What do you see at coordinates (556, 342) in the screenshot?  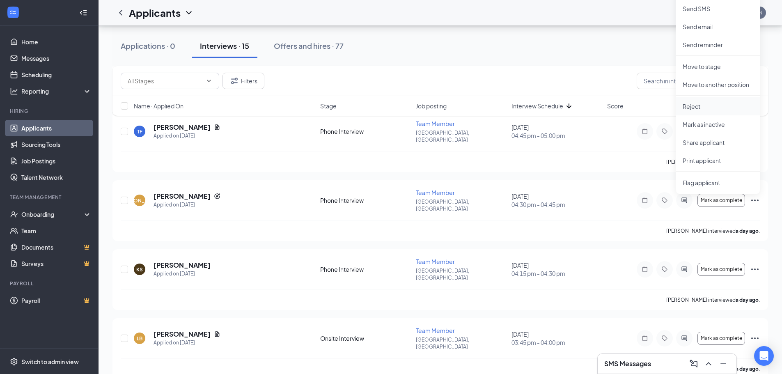 I see `span: 03:45 pm - 04:00 pm` at bounding box center [556, 342].